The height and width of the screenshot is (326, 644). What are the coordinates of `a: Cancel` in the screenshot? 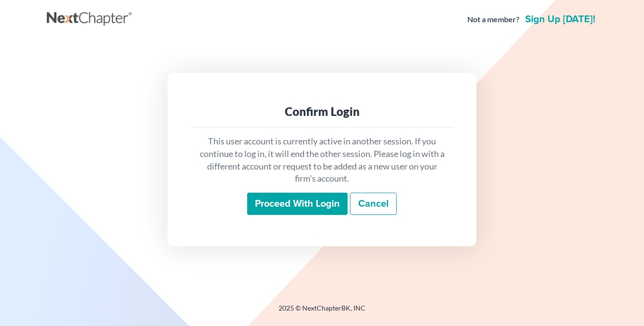 It's located at (373, 204).